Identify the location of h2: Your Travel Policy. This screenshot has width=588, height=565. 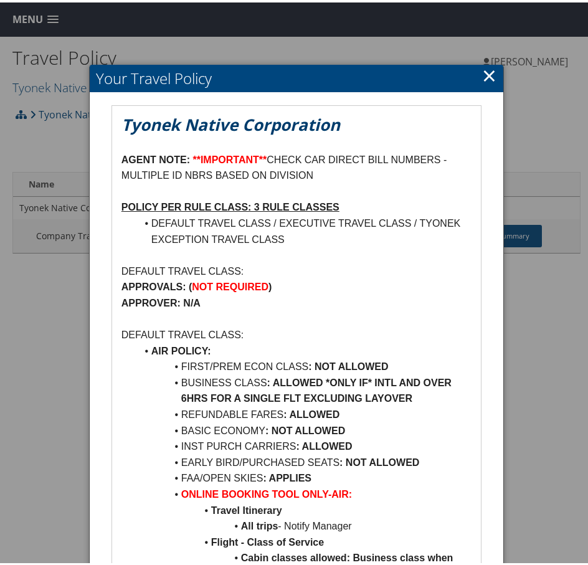
(296, 76).